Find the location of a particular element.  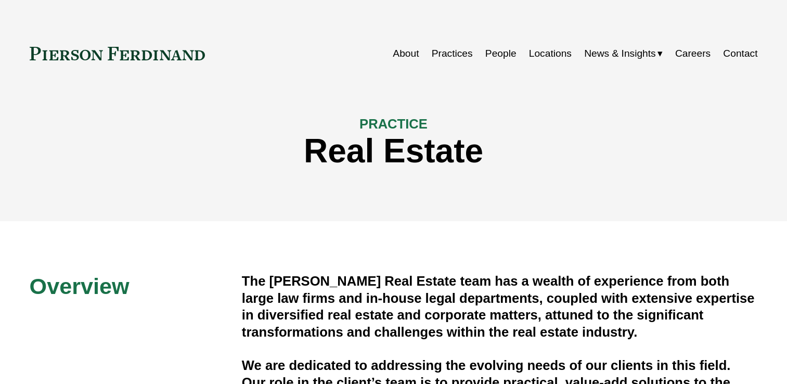

a: About is located at coordinates (406, 54).